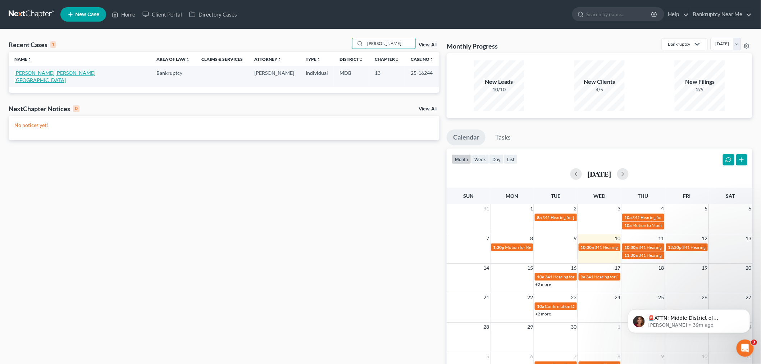 This screenshot has width=761, height=364. What do you see at coordinates (44, 109) in the screenshot?
I see `div: NextChapter Notices` at bounding box center [44, 109].